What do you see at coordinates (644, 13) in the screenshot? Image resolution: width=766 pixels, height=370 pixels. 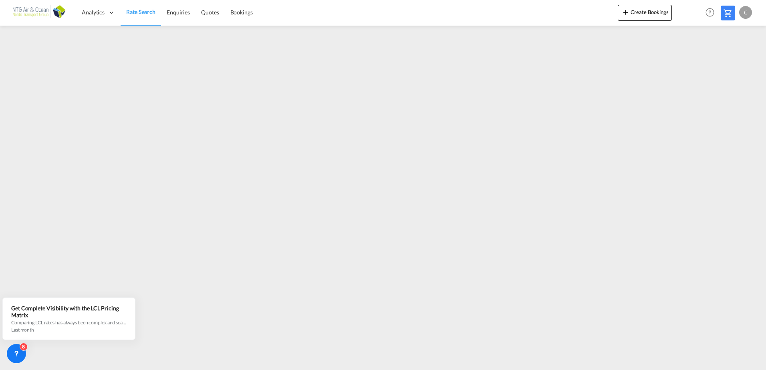 I see `button: icon-plus 400-fgCreate Bookings` at bounding box center [644, 13].